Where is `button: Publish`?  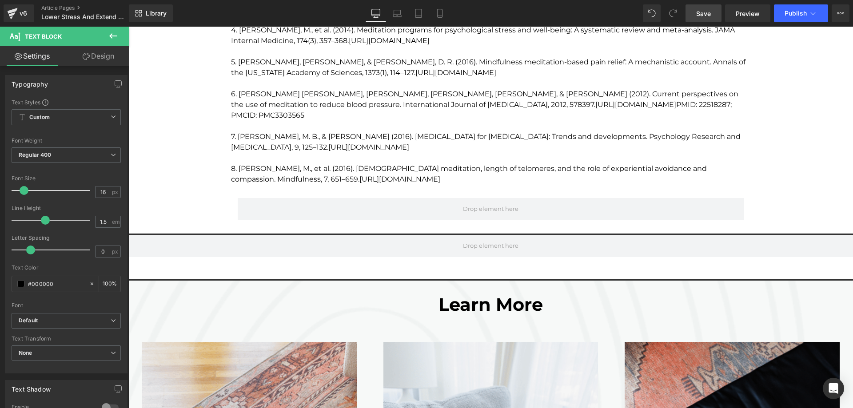
button: Publish is located at coordinates (801, 13).